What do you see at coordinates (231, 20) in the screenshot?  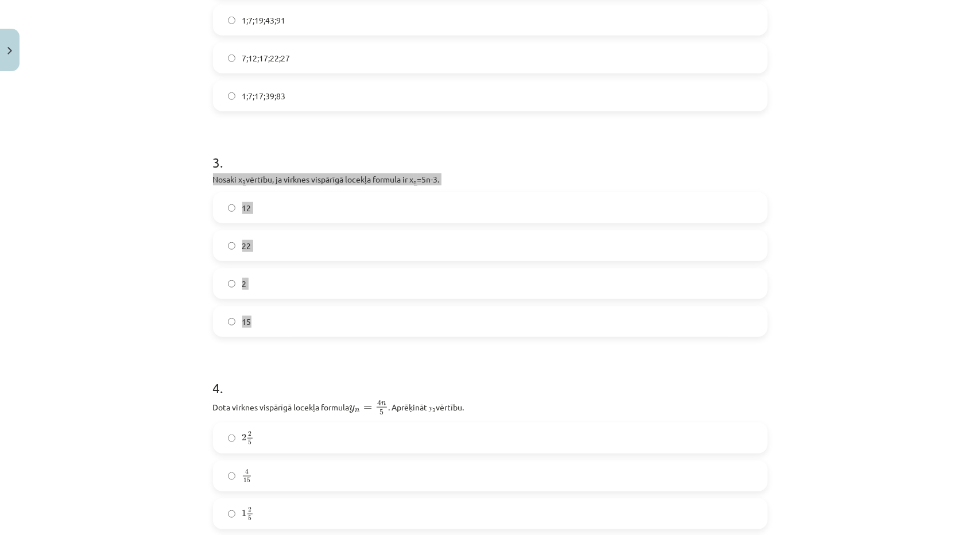 I see `input: 1;7;19;43;91` at bounding box center [231, 20].